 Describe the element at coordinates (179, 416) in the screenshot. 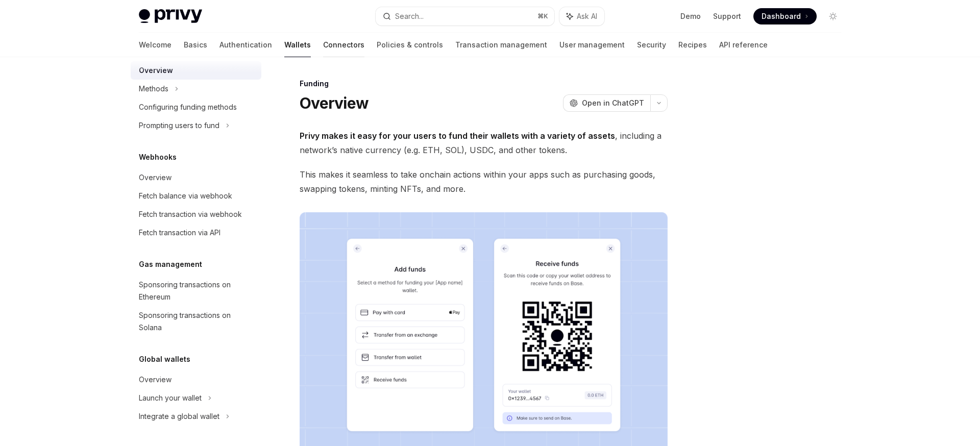

I see `div: Integrate a global wallet` at that location.